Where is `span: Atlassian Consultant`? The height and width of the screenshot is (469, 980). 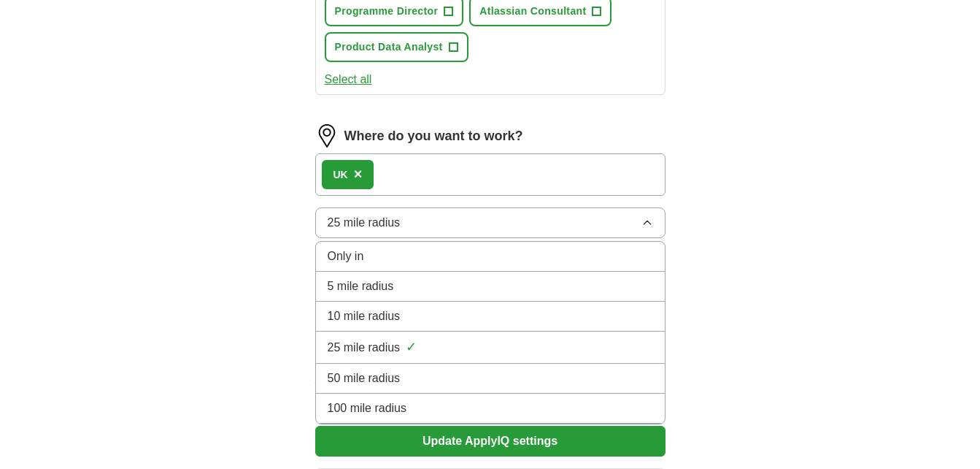
span: Atlassian Consultant is located at coordinates (533, 11).